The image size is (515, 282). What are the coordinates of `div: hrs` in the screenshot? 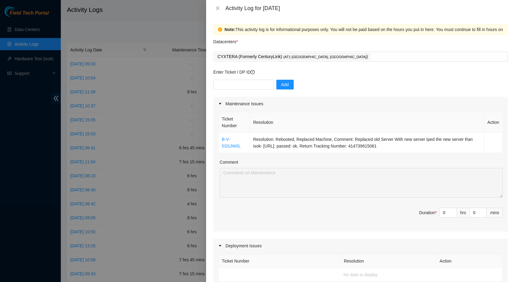 It's located at (463, 212).